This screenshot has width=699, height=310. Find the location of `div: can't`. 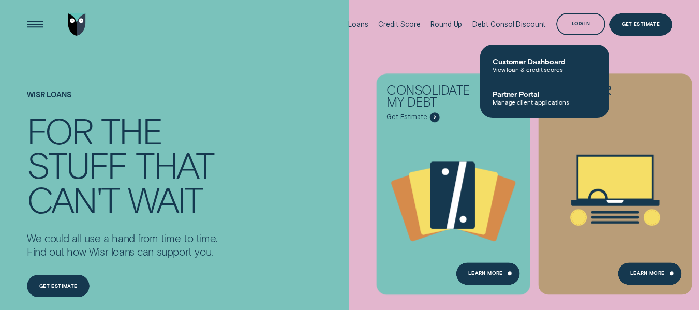

div: can't is located at coordinates (73, 199).